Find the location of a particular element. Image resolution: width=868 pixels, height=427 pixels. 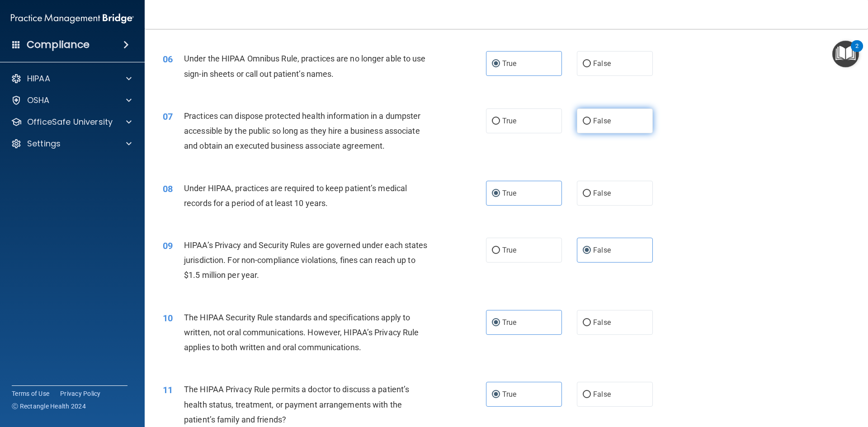

a: HIPAA is located at coordinates (71, 79).